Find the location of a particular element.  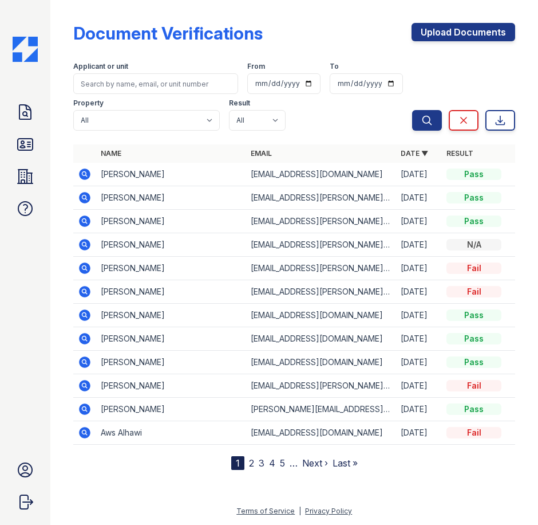

label: From is located at coordinates (256, 66).